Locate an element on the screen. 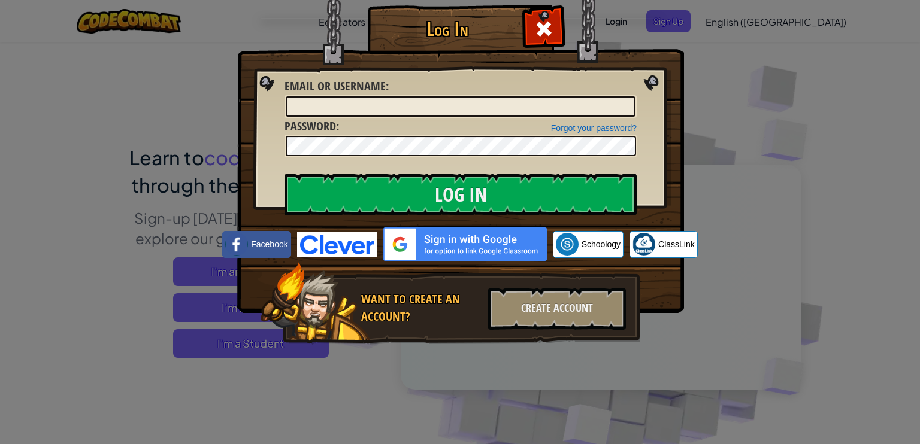 Image resolution: width=920 pixels, height=444 pixels. span: ClassLink is located at coordinates (676, 244).